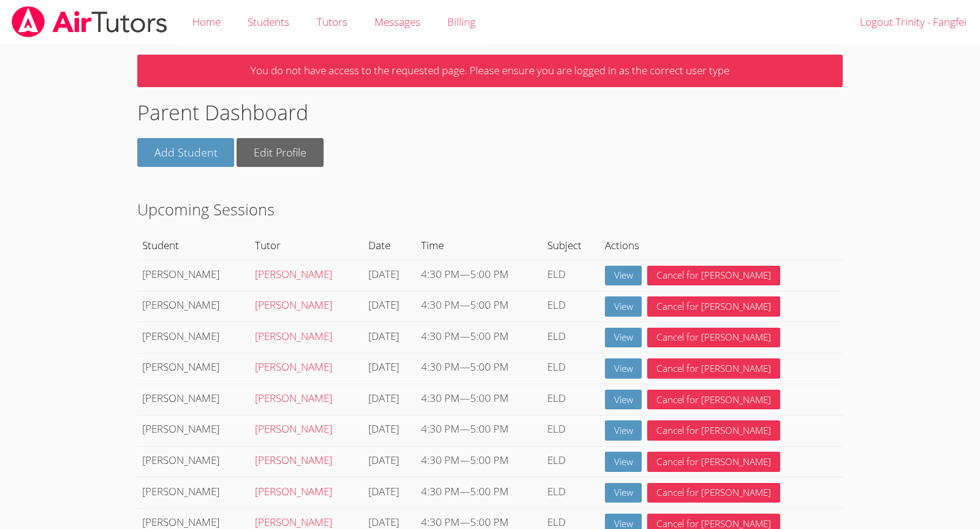 This screenshot has width=980, height=529. Describe the element at coordinates (721, 245) in the screenshot. I see `th: Actions` at that location.